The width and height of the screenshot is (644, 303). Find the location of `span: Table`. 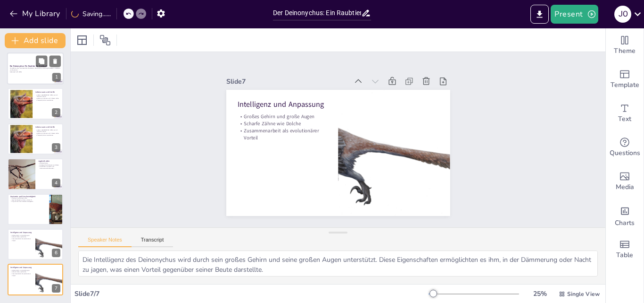

span: Table is located at coordinates (625, 255).